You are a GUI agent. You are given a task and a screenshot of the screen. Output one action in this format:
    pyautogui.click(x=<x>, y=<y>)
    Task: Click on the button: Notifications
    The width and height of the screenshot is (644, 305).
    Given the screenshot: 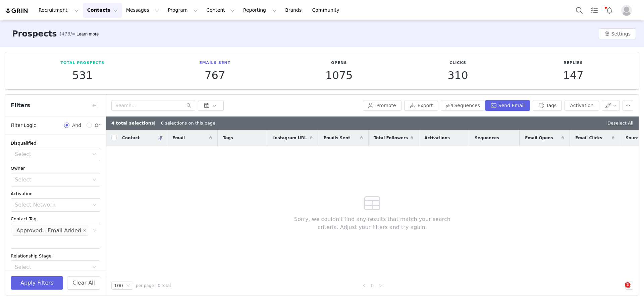 What is the action you would take?
    pyautogui.click(x=609, y=10)
    